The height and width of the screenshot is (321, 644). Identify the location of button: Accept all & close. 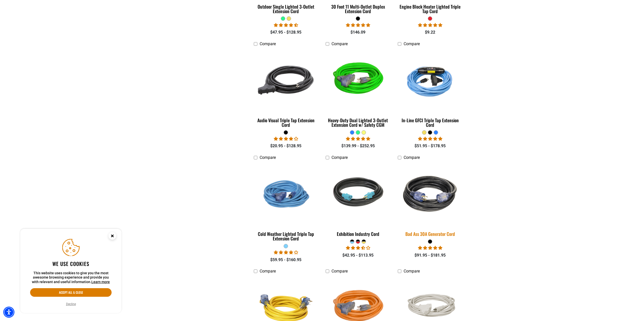
(71, 293).